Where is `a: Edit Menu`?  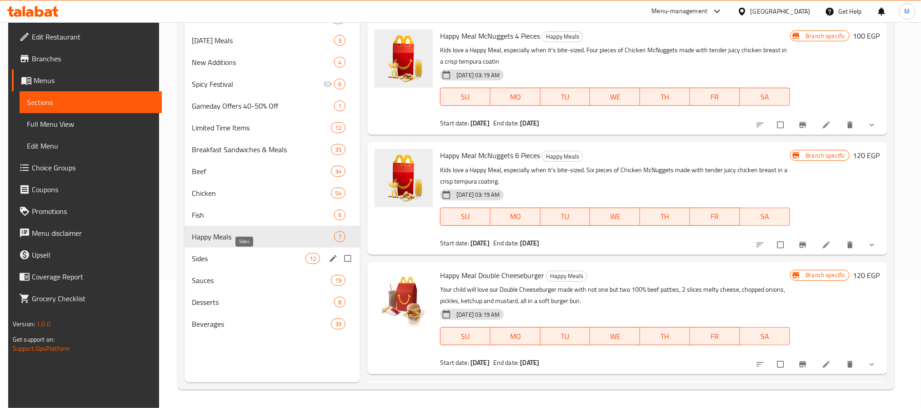
a: Edit Menu is located at coordinates (90, 146).